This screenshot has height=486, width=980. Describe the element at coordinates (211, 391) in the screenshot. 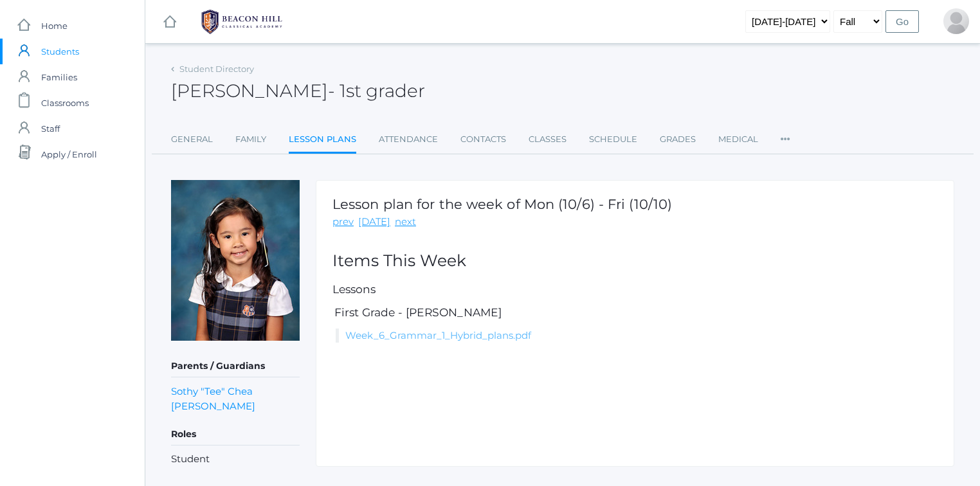

I see `a: Sothy "Tee" Chea` at that location.